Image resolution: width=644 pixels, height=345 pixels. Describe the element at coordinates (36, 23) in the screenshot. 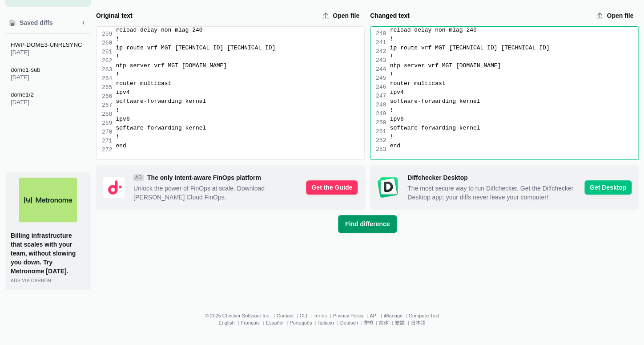

I see `span: Saved diffs` at that location.